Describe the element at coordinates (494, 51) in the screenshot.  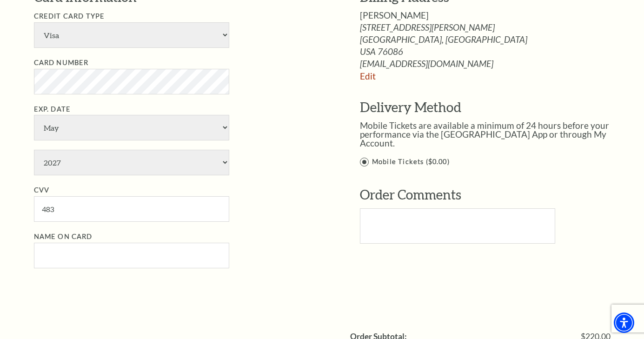
I see `span: USA 76086` at that location.